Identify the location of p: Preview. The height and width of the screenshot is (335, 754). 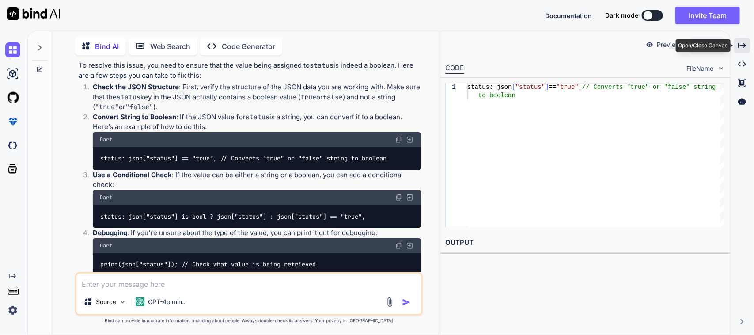
(669, 45).